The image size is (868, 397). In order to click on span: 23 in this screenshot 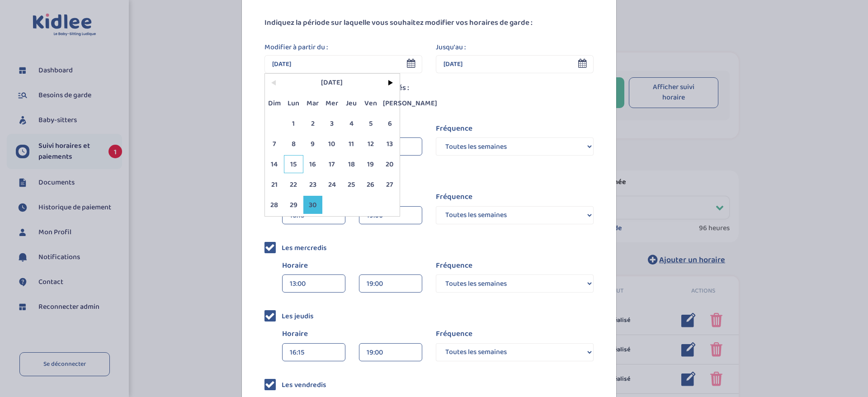, I will do `click(313, 184)`.